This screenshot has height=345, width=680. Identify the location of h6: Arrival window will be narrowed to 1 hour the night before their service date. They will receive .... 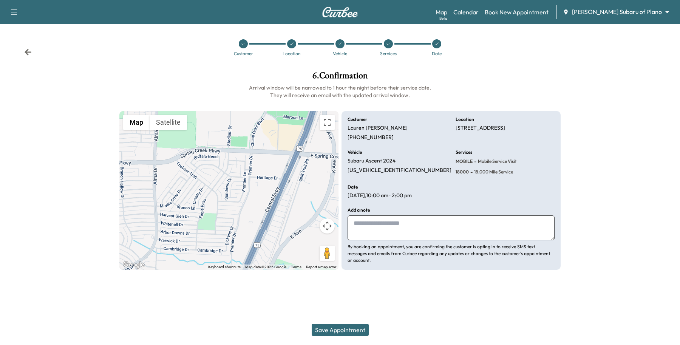
(340, 91).